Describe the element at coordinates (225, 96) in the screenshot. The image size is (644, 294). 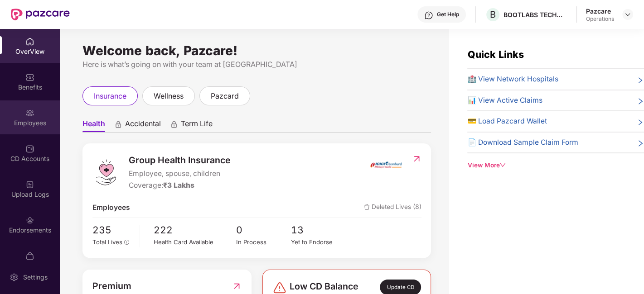
I see `span: pazcard` at that location.